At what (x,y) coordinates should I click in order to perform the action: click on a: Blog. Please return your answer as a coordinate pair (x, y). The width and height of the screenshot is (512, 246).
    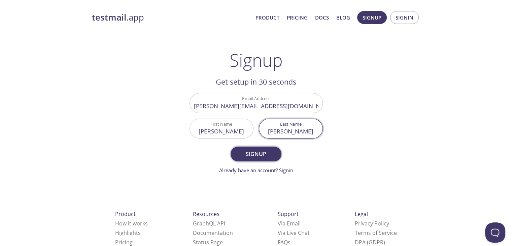
    Looking at the image, I should click on (343, 17).